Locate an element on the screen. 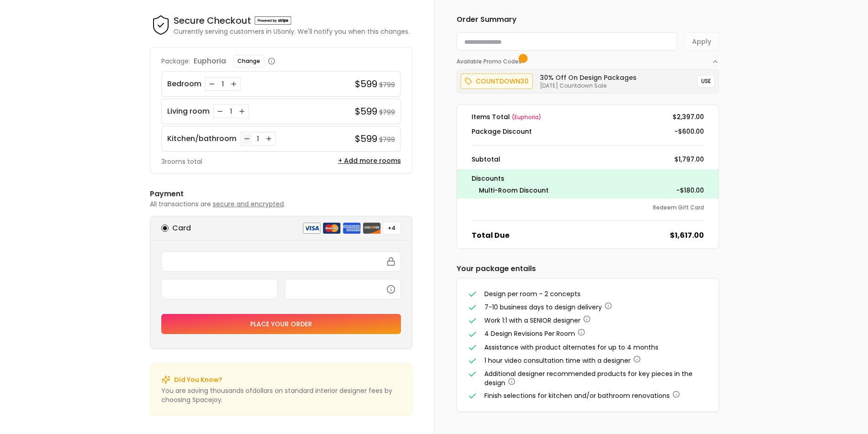 This screenshot has height=434, width=868. h6: Your package entails is located at coordinates (587, 269).